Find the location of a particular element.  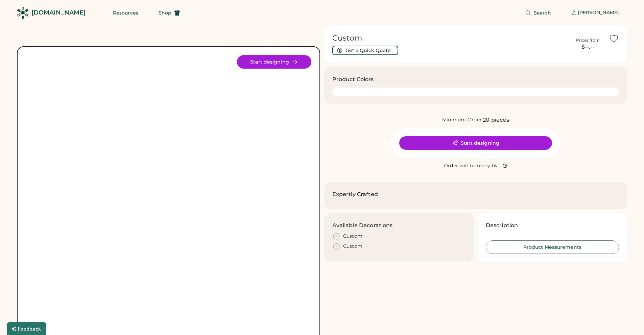

button: Shop is located at coordinates (169, 13).